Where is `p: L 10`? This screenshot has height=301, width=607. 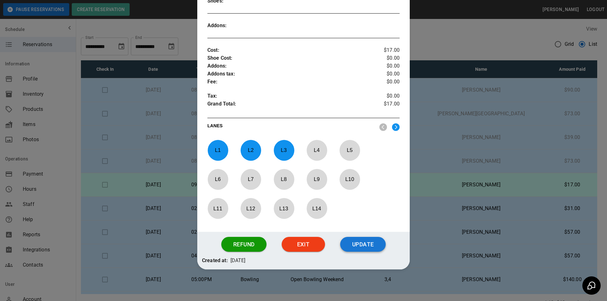
p: L 10 is located at coordinates (350, 179).